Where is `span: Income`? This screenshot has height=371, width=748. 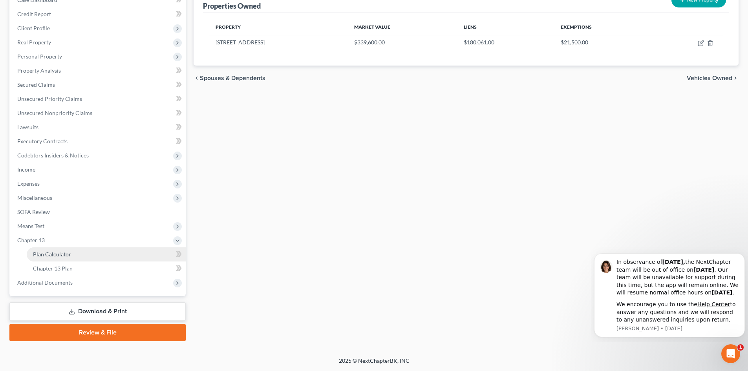 span: Income is located at coordinates (26, 169).